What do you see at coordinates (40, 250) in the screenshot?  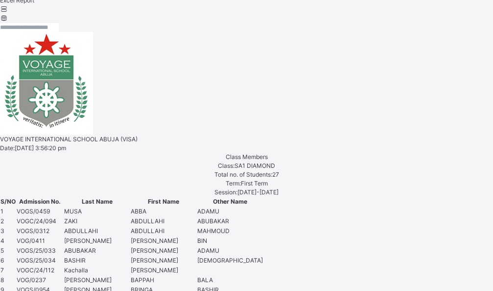 I see `td: VOGS/25/033` at bounding box center [40, 250].